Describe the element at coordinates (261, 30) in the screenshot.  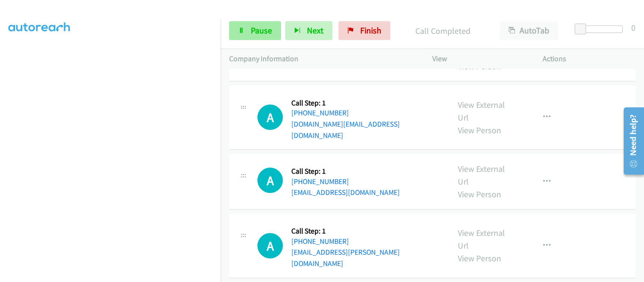
I see `span: Pause` at that location.